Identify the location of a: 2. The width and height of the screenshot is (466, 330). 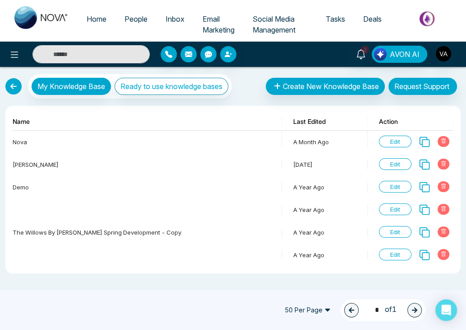
(361, 53).